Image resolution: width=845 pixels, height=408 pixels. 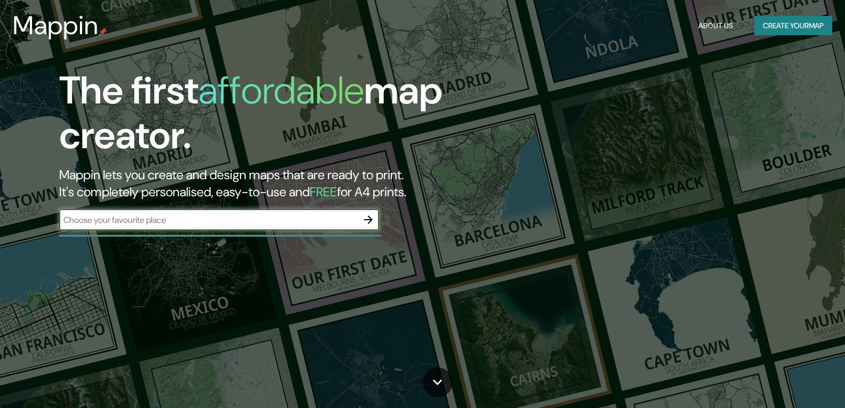 What do you see at coordinates (793, 26) in the screenshot?
I see `button: Create yourmap` at bounding box center [793, 26].